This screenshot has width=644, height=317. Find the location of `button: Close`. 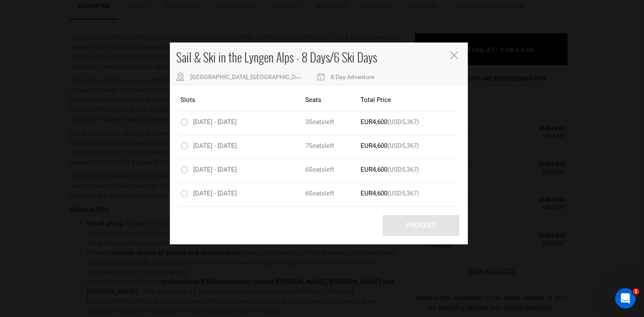

button: Close is located at coordinates (455, 56).